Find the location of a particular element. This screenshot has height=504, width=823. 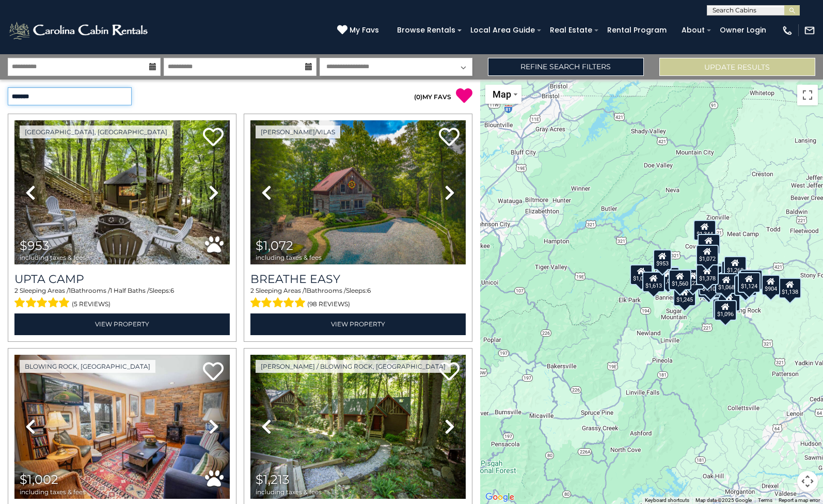

span: Map data ©2025 Google is located at coordinates (723, 500).